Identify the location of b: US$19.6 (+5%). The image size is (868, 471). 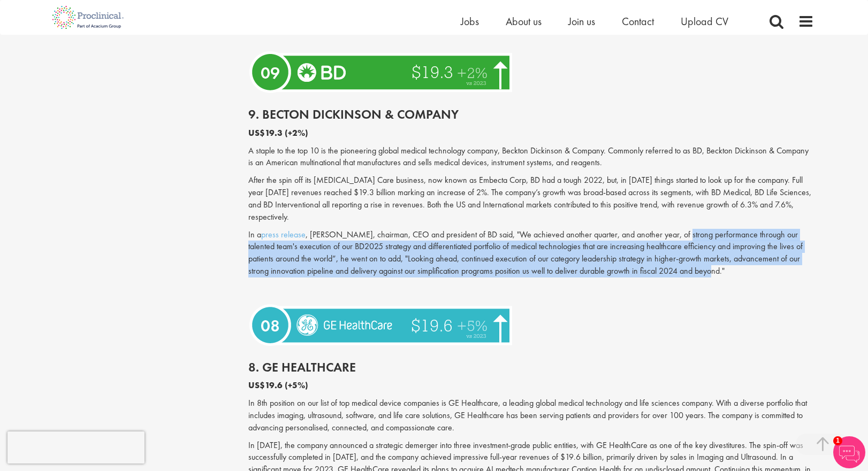
(278, 385).